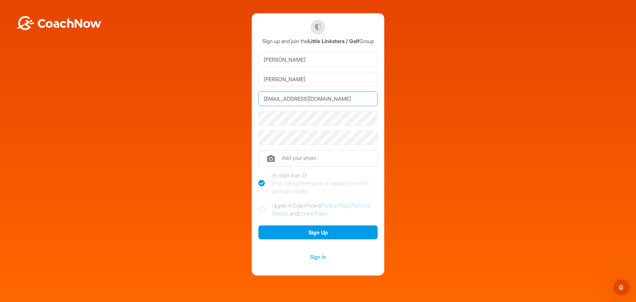 The height and width of the screenshot is (302, 636). Describe the element at coordinates (318, 257) in the screenshot. I see `a: Sign In` at that location.